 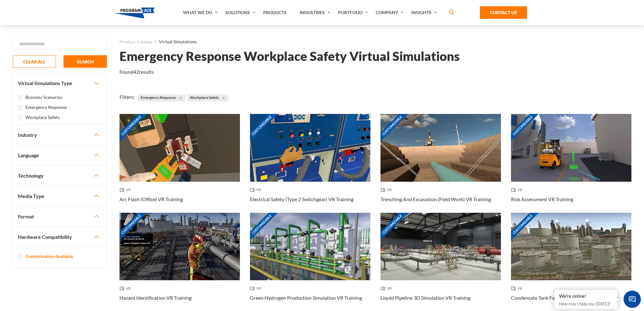 What do you see at coordinates (60, 156) in the screenshot?
I see `button: Language` at bounding box center [60, 156].